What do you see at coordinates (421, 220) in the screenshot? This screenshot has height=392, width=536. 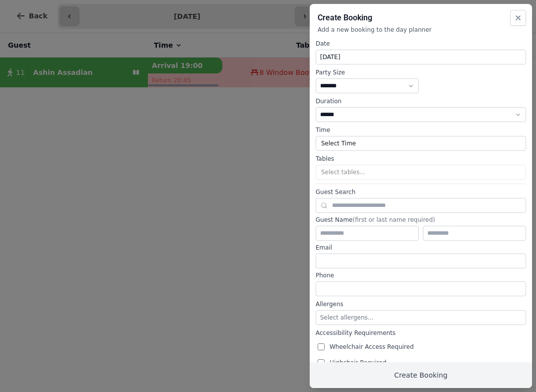 I see `label: Guest Name` at bounding box center [421, 220].